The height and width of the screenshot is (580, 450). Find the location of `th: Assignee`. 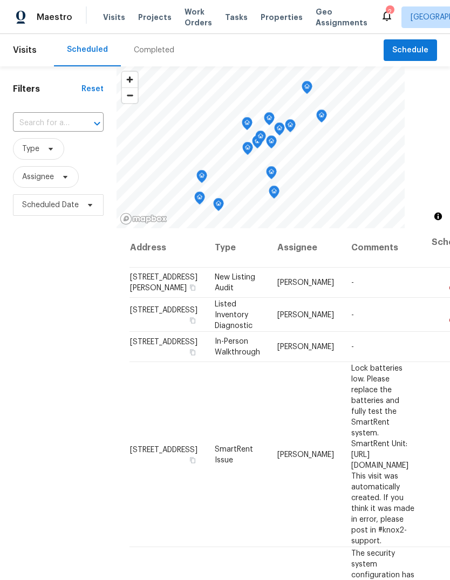

th: Assignee is located at coordinates (305, 248).